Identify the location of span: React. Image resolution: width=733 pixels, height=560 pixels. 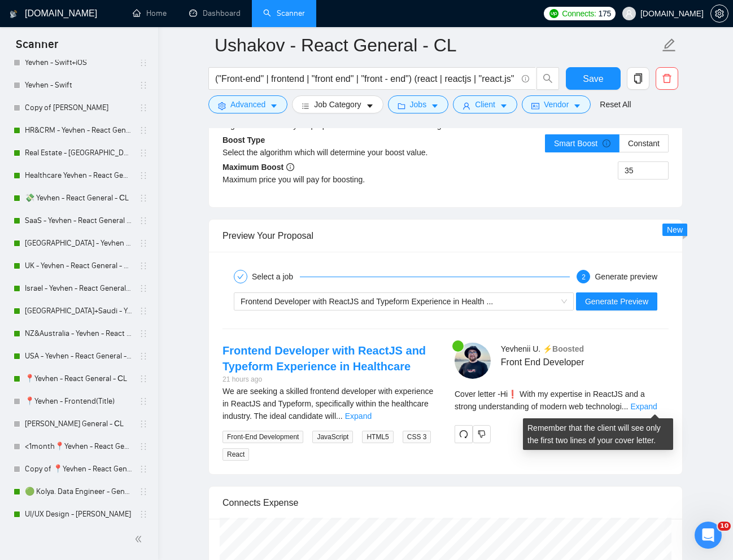
(235, 454).